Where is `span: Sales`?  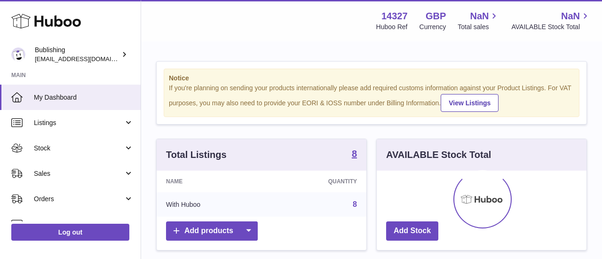 span: Sales is located at coordinates (79, 174).